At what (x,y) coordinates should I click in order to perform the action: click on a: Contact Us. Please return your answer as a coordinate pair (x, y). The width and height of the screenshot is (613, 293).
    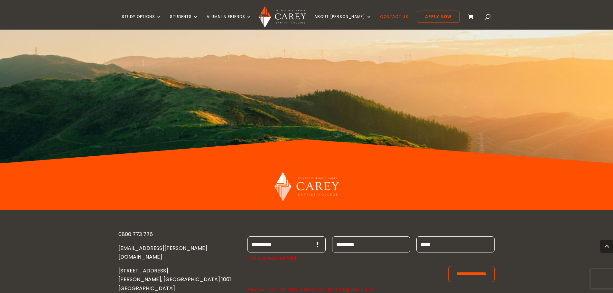
    Looking at the image, I should click on (394, 22).